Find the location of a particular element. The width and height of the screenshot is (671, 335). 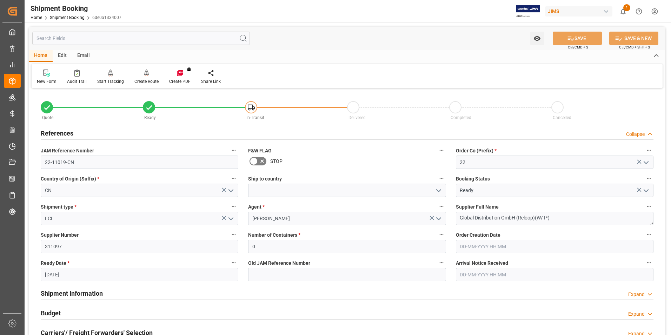

span: In-Transit is located at coordinates (255, 118).